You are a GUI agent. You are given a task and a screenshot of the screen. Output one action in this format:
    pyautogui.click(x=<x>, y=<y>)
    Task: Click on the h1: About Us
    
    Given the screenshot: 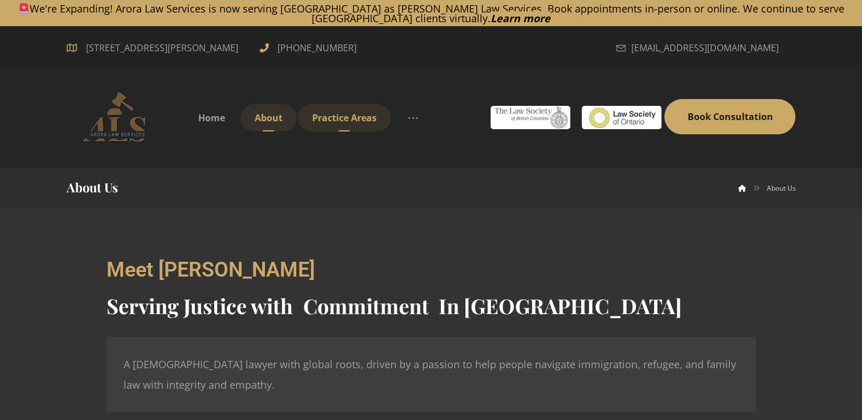 What is the action you would take?
    pyautogui.click(x=92, y=187)
    